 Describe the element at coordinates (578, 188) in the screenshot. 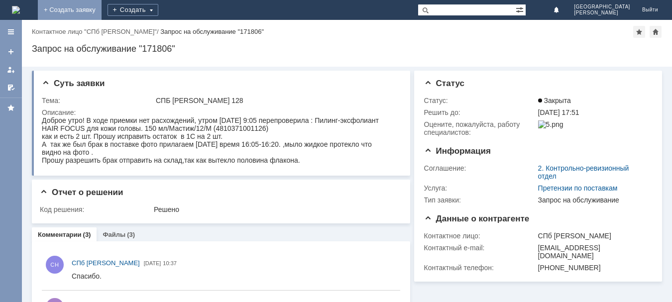

I see `a: Претензии по поставкам` at that location.